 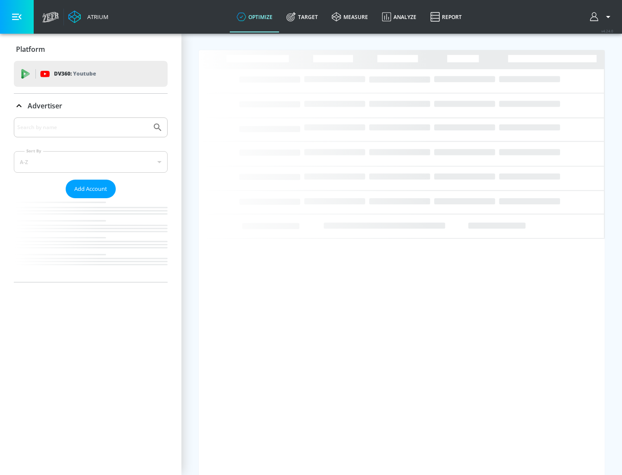 I want to click on p: Youtube, so click(x=84, y=73).